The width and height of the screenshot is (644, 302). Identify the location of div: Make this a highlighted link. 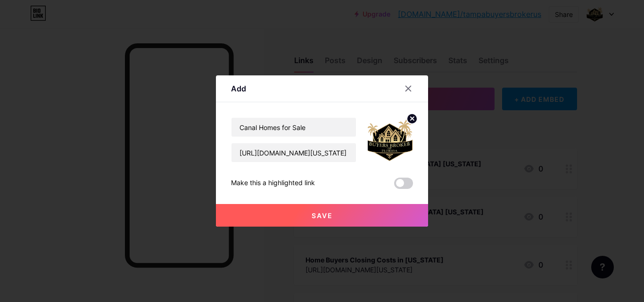
(273, 183).